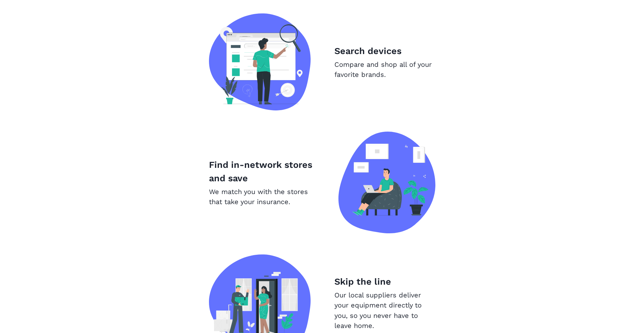 The image size is (644, 333). Describe the element at coordinates (385, 69) in the screenshot. I see `p: Compare and shop all of your favorite brands.` at that location.